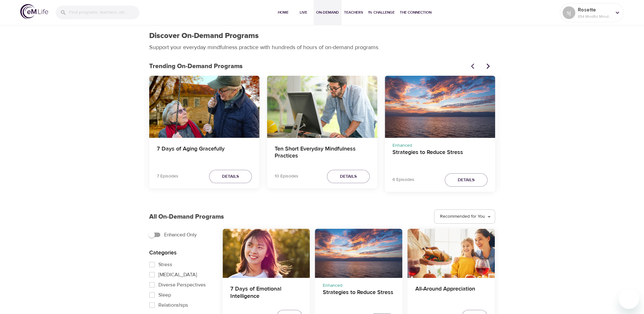 The width and height of the screenshot is (644, 314). Describe the element at coordinates (381, 13) in the screenshot. I see `span: 1% Challenge` at that location.